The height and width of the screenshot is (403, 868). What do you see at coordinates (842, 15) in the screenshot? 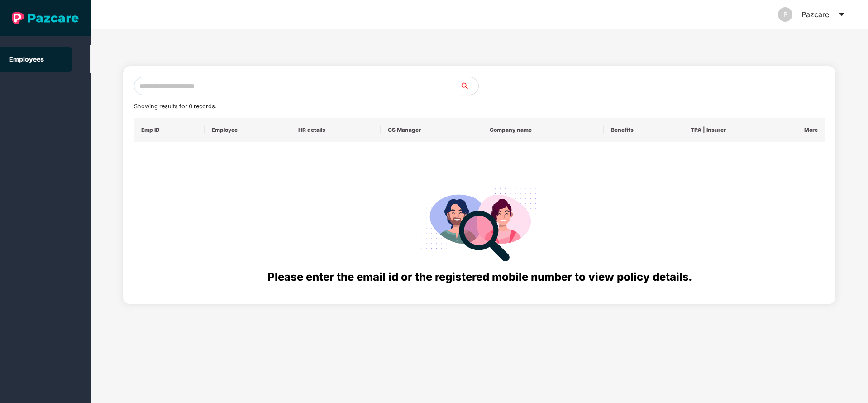
I see `span: caret-down` at bounding box center [842, 15].